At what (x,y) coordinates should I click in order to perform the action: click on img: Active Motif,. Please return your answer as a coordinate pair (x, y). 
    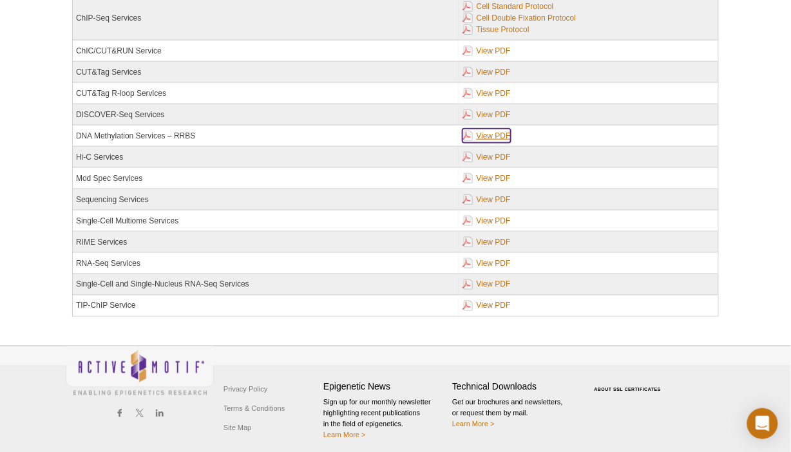
    Looking at the image, I should click on (140, 372).